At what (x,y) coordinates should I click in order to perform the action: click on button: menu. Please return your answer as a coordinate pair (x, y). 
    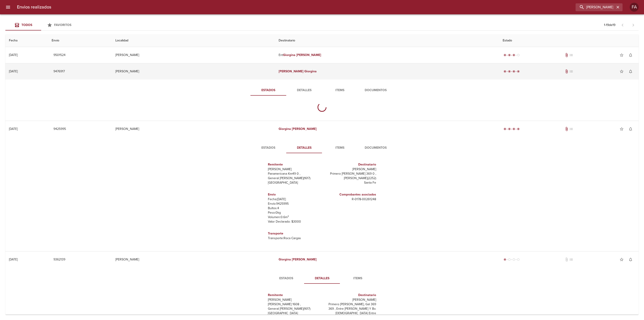
    Looking at the image, I should click on (8, 7).